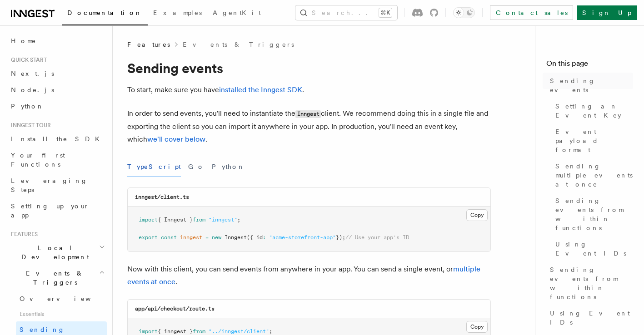 Image resolution: width=644 pixels, height=335 pixels. What do you see at coordinates (57, 185) in the screenshot?
I see `a: Leveraging Steps` at bounding box center [57, 185].